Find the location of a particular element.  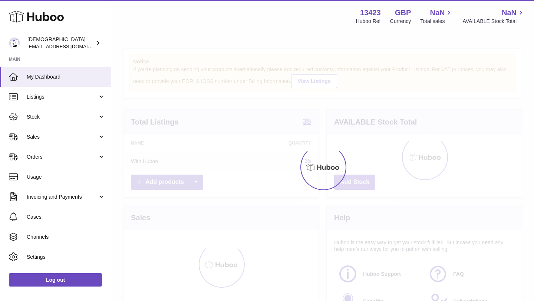

img: olgazyuz@outlook.com is located at coordinates (14, 43).